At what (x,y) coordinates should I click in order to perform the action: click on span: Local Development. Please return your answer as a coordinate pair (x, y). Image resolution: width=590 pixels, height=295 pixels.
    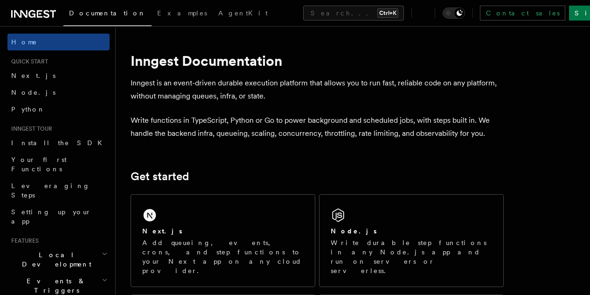
    Looking at the image, I should click on (55, 259).